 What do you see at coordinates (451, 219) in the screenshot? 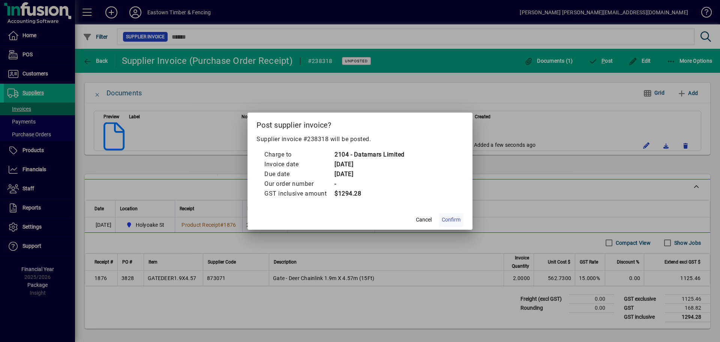
I see `span: Confirm` at bounding box center [451, 219].